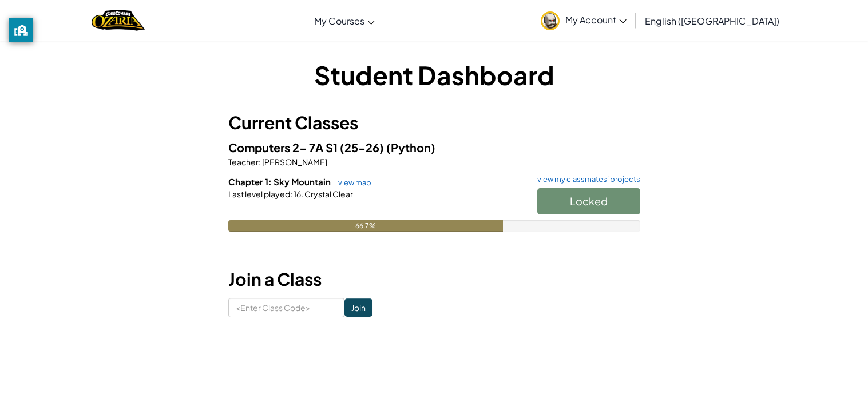  I want to click on h3: Join a Class, so click(434, 279).